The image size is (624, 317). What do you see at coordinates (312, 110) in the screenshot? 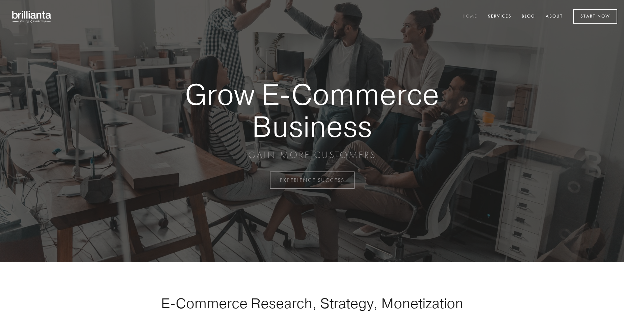
I see `strong: Grow E-Commerce Business` at bounding box center [312, 110].